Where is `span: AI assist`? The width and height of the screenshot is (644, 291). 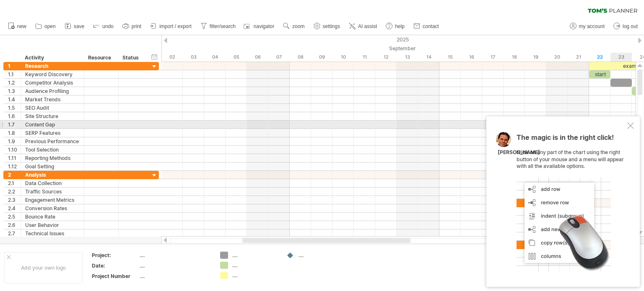
span: AI assist is located at coordinates (367, 26).